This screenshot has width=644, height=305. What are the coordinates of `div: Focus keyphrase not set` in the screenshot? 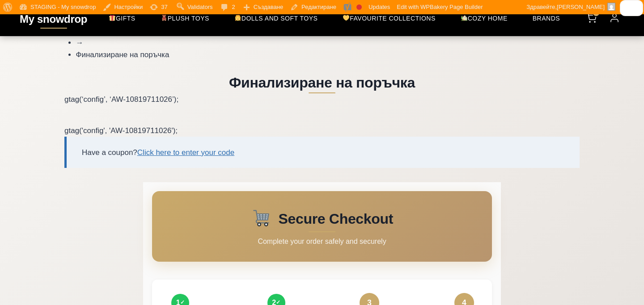 It's located at (359, 7).